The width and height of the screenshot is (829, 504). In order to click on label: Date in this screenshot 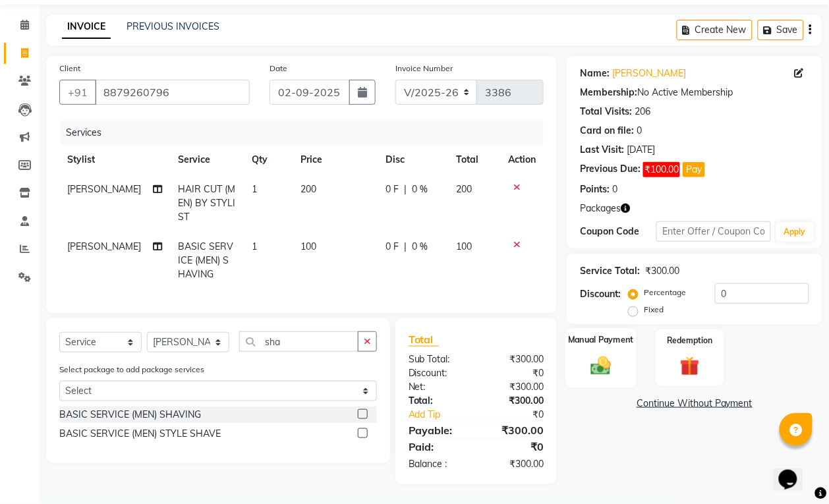, I will do `click(278, 69)`.